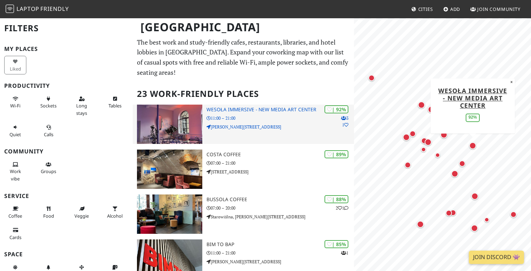  Describe the element at coordinates (48, 102) in the screenshot. I see `button: Sockets` at that location.